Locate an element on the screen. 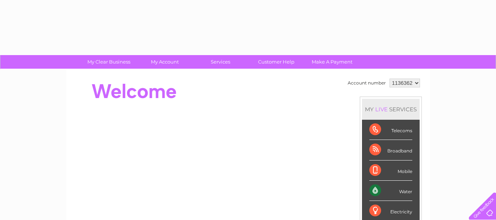  div: Telecoms is located at coordinates (390, 130).